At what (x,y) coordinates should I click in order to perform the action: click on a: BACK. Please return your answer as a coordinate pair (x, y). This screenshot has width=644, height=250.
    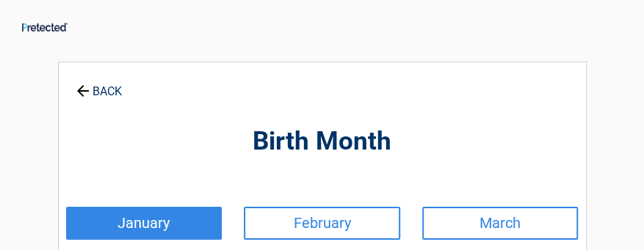
    Looking at the image, I should click on (99, 84).